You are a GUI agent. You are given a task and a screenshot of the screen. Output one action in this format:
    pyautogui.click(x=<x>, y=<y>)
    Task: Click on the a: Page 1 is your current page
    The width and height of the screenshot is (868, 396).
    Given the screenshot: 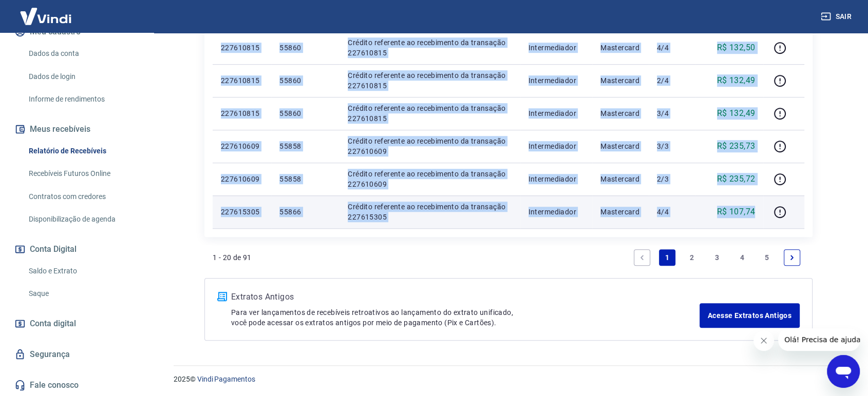 What is the action you would take?
    pyautogui.click(x=667, y=258)
    